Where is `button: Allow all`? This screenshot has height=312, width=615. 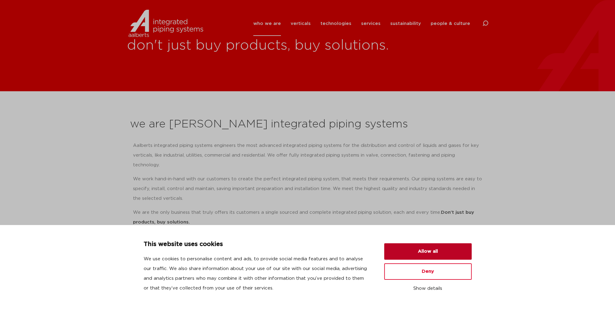
button: Allow all is located at coordinates (428, 251).